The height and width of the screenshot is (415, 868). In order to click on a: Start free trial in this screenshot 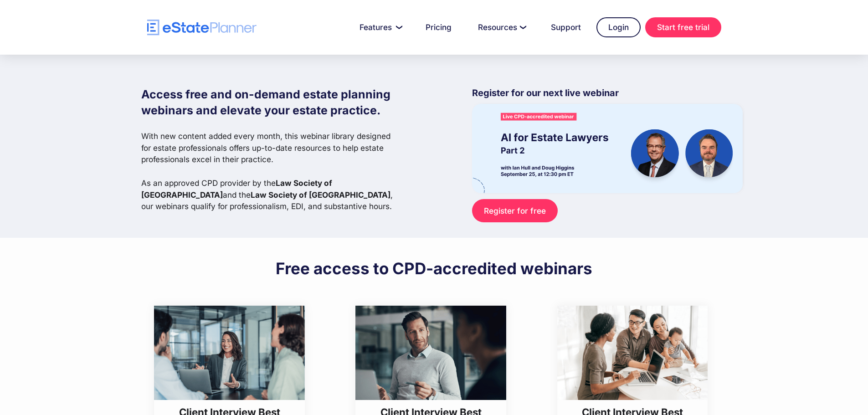, I will do `click(683, 27)`.